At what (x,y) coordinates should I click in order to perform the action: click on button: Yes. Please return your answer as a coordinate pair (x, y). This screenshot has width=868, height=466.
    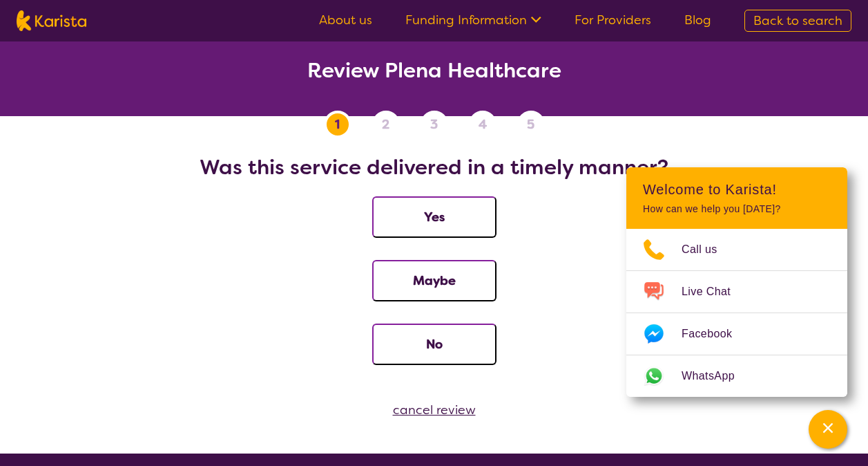
    Looking at the image, I should click on (435, 217).